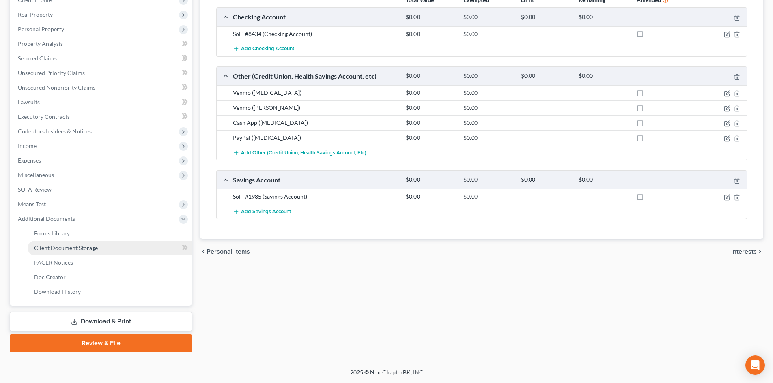 This screenshot has width=773, height=383. What do you see at coordinates (101, 88) in the screenshot?
I see `a: Unsecured Nonpriority Claims` at bounding box center [101, 88].